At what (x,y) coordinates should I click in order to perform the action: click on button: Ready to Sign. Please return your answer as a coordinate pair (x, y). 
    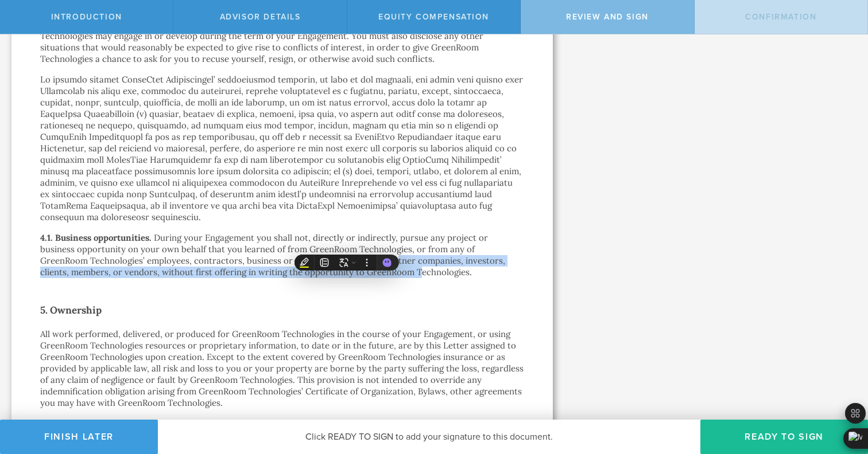
    Looking at the image, I should click on (784, 437).